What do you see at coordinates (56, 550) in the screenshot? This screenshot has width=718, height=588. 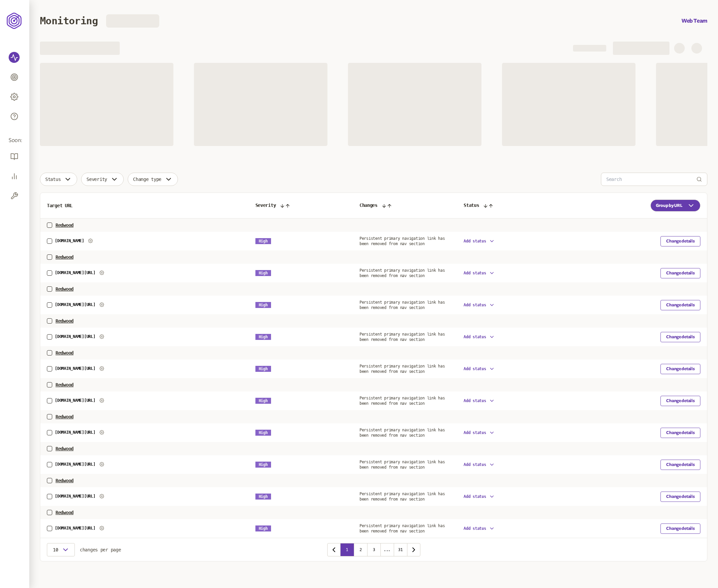 I see `span: 10` at bounding box center [56, 550].